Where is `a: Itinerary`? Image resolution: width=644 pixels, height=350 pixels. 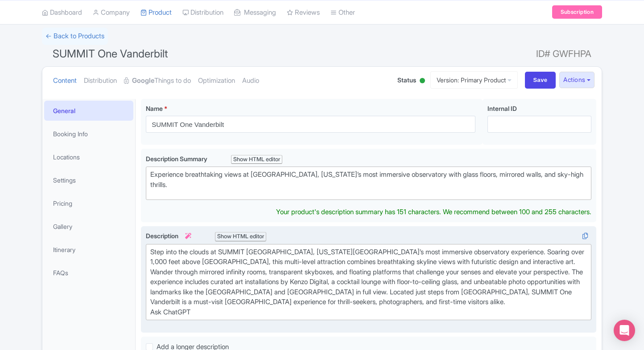
a: Itinerary is located at coordinates (89, 250).